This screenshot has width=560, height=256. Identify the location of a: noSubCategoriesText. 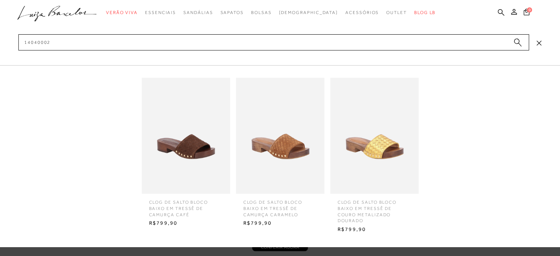
(308, 13).